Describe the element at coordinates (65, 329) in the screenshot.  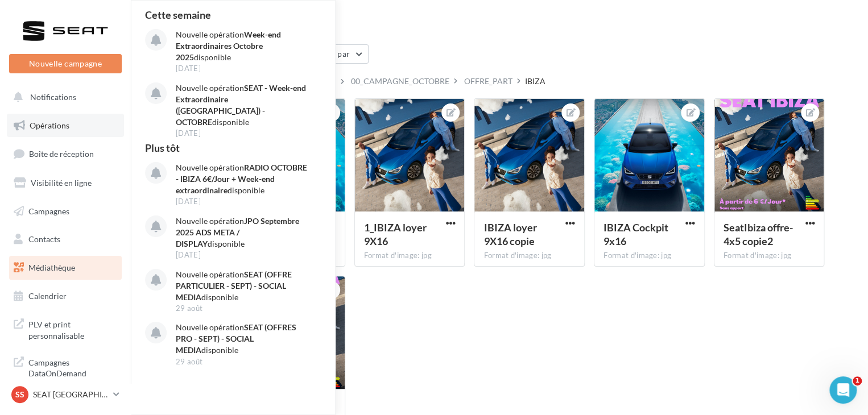
I see `a: PLV et print personnalisable` at that location.